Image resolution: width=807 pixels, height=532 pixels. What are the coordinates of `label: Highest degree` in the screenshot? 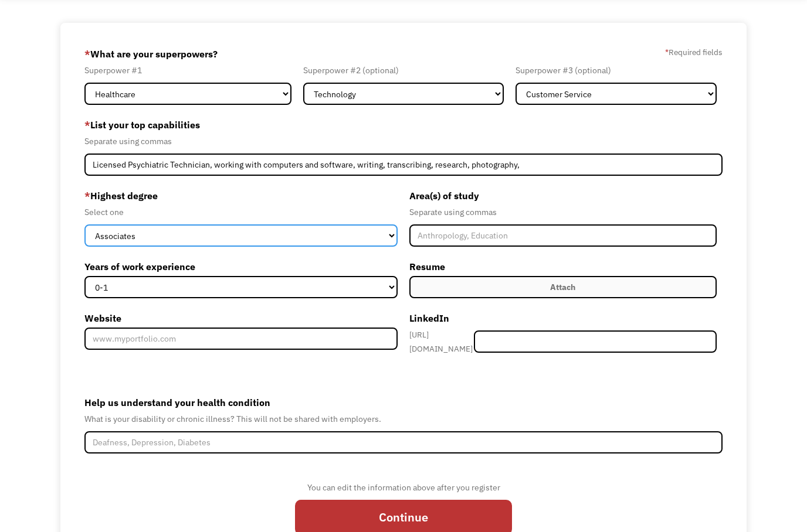 It's located at (241, 197).